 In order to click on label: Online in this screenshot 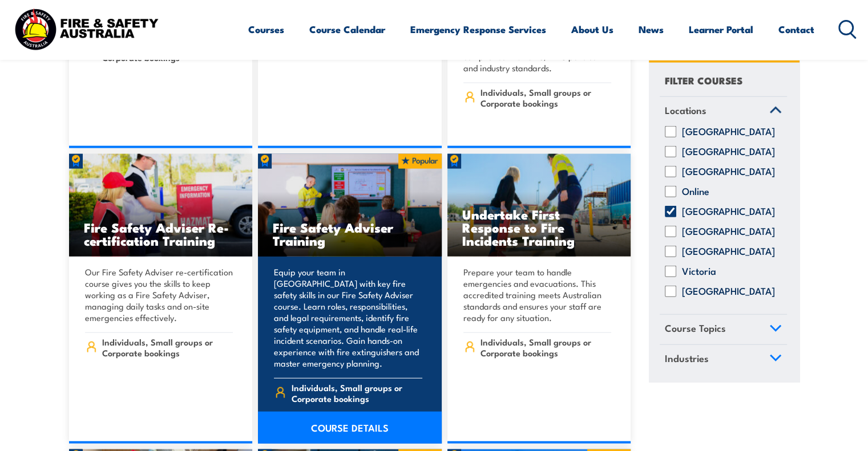, I will do `click(696, 191)`.